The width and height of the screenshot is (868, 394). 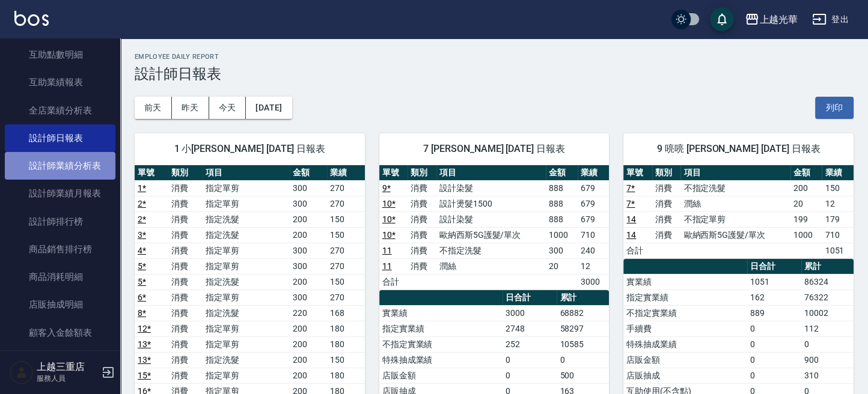 I want to click on td: 設計染髮, so click(x=491, y=188).